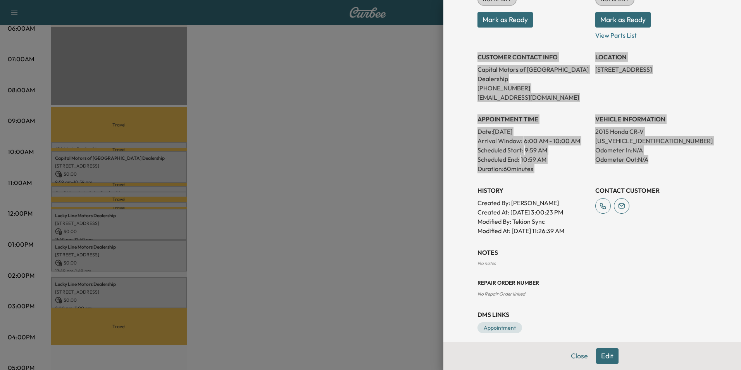  I want to click on h3: Repair Order number, so click(592, 282).